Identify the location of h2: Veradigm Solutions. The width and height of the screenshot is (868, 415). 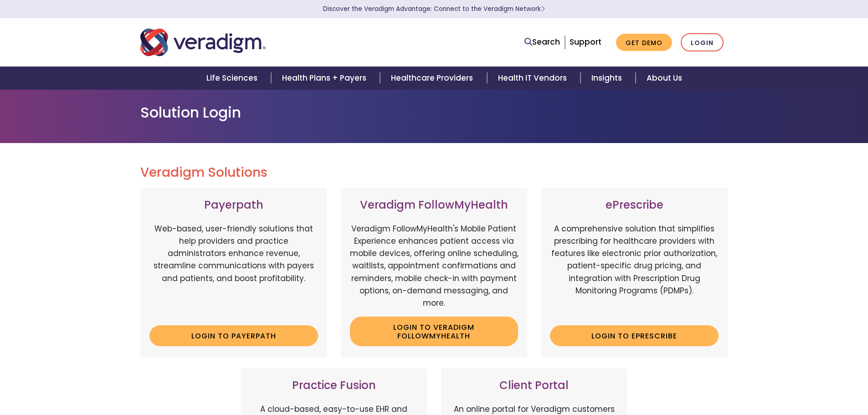
(434, 172).